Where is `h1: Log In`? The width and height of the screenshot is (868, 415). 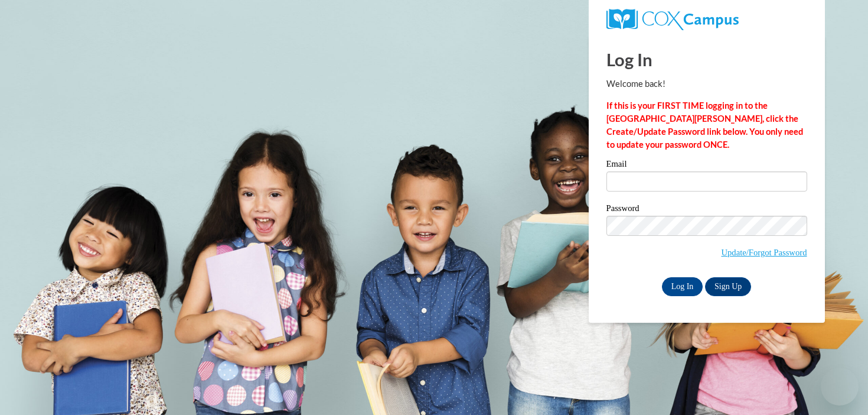
h1: Log In is located at coordinates (707, 59).